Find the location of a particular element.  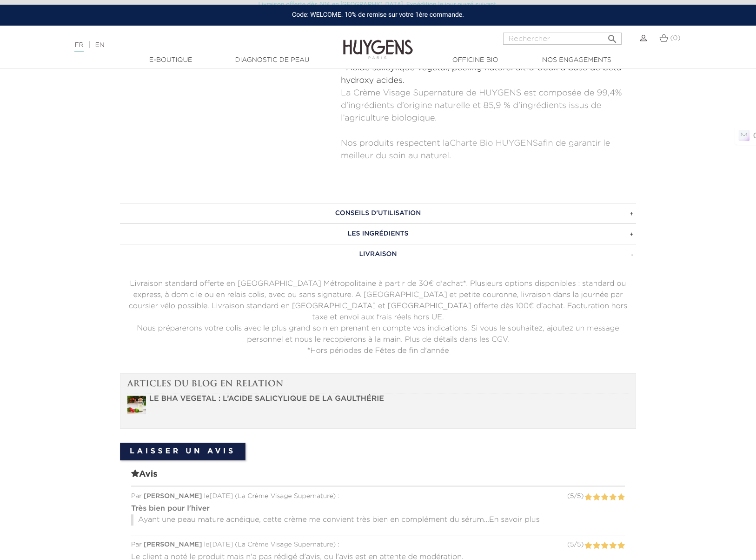

span: La Crème Visage Supernature de HUYGENS est composée de 99,4% d’ingrédients d’origine naturelle et... is located at coordinates (481, 106).